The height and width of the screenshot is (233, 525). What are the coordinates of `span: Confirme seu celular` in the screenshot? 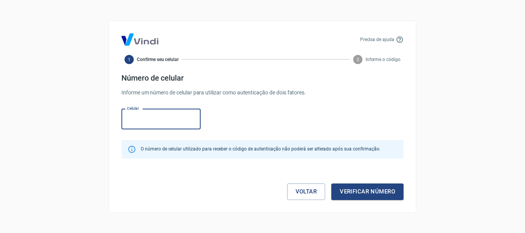 It's located at (158, 60).